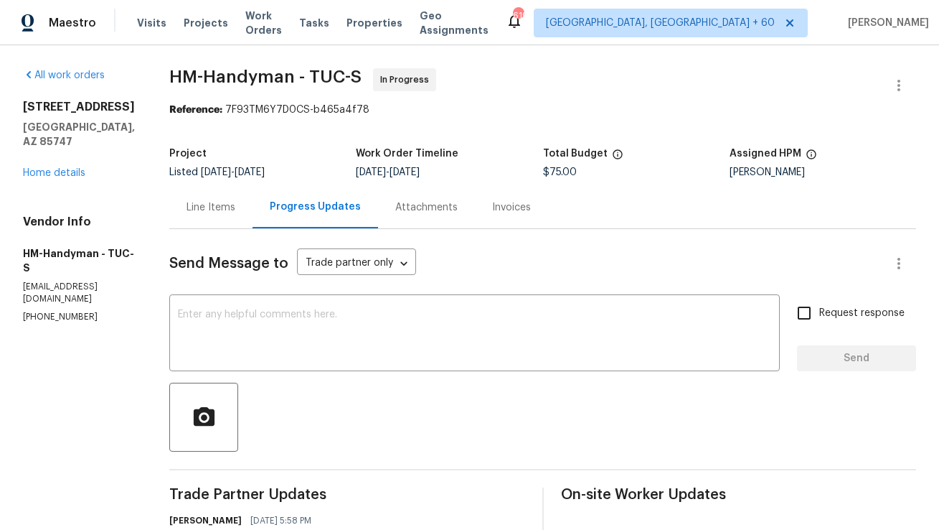 The image size is (939, 530). Describe the element at coordinates (314, 23) in the screenshot. I see `span: Tasks` at that location.